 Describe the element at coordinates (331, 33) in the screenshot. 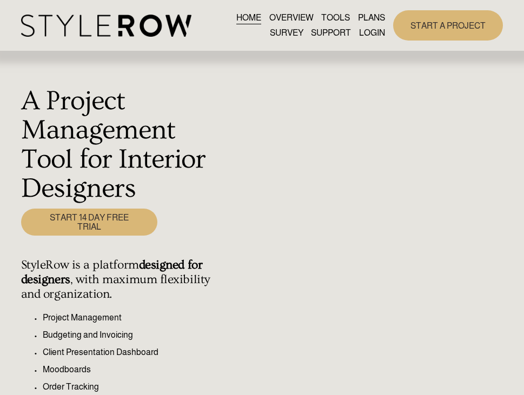

I see `span: SUPPORT` at that location.